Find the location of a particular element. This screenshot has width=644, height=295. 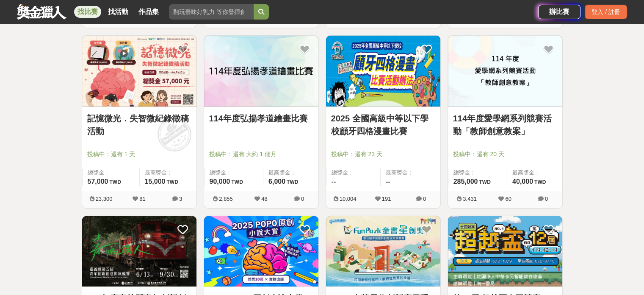

span: 投稿中：還有 23 天 is located at coordinates (384, 154).